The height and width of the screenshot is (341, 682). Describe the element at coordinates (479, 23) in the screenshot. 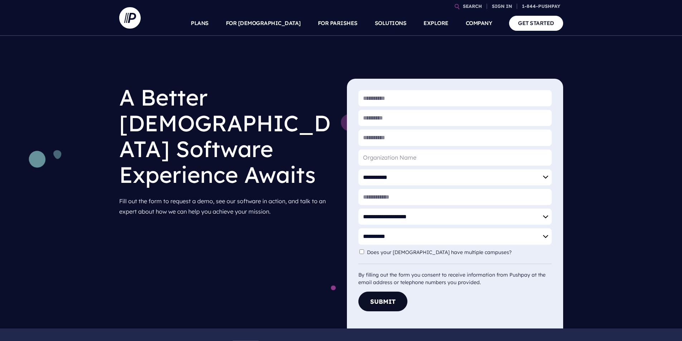

I see `a: COMPANY` at that location.